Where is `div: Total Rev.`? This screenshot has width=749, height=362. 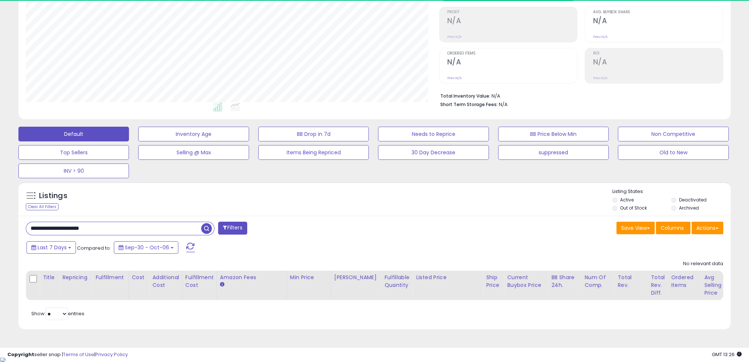 div: Total Rev. is located at coordinates (631, 281).